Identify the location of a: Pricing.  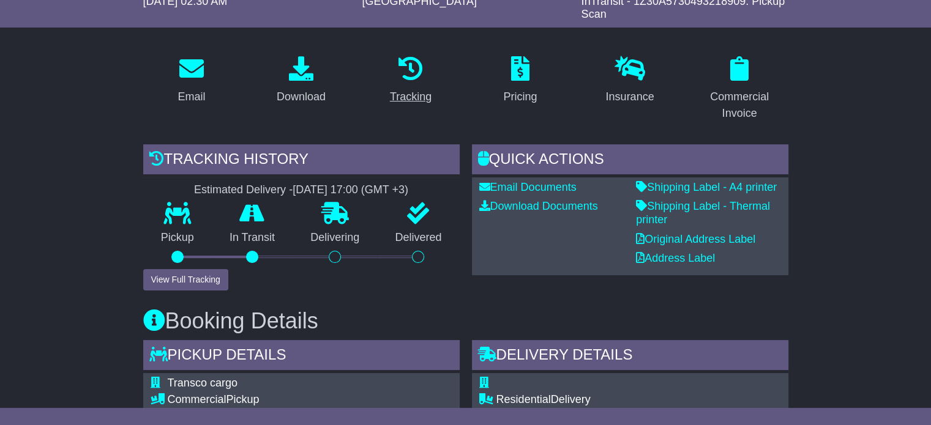
(520, 81).